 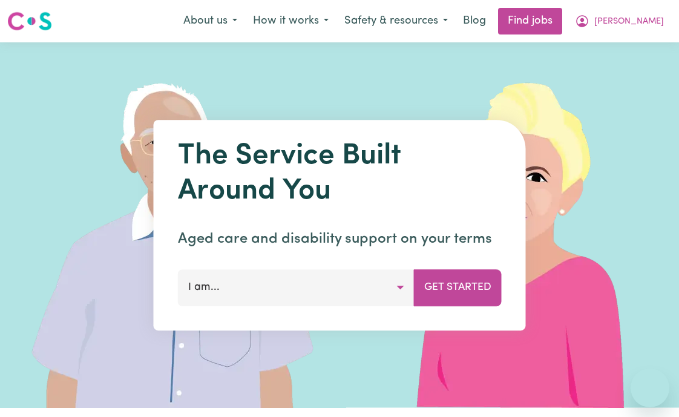 I want to click on img: Careseekers logo, so click(x=30, y=21).